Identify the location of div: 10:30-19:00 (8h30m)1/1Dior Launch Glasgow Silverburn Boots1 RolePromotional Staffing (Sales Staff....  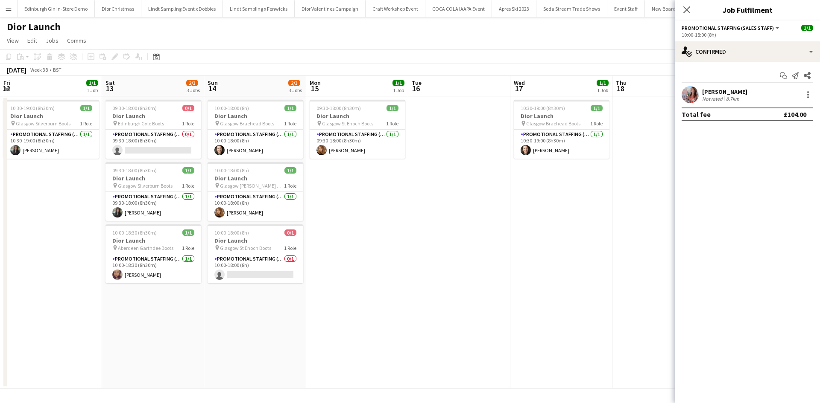
(51, 129).